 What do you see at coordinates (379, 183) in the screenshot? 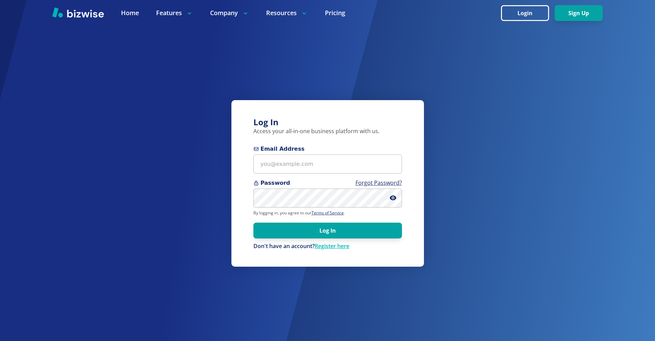
I see `a: Forgot Password?` at bounding box center [379, 183].